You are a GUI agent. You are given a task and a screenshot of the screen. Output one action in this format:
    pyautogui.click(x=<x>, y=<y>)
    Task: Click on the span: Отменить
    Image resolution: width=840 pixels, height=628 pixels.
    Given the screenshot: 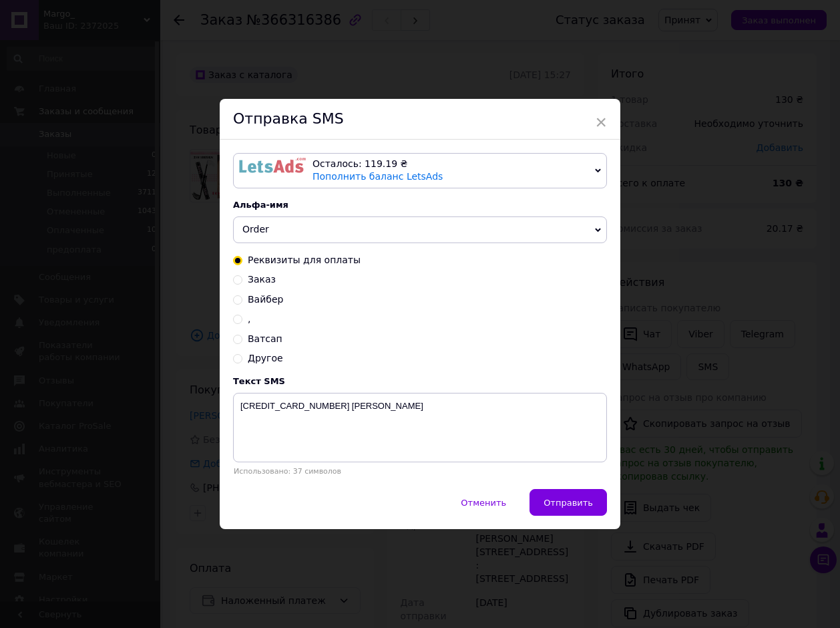 What is the action you would take?
    pyautogui.click(x=484, y=502)
    